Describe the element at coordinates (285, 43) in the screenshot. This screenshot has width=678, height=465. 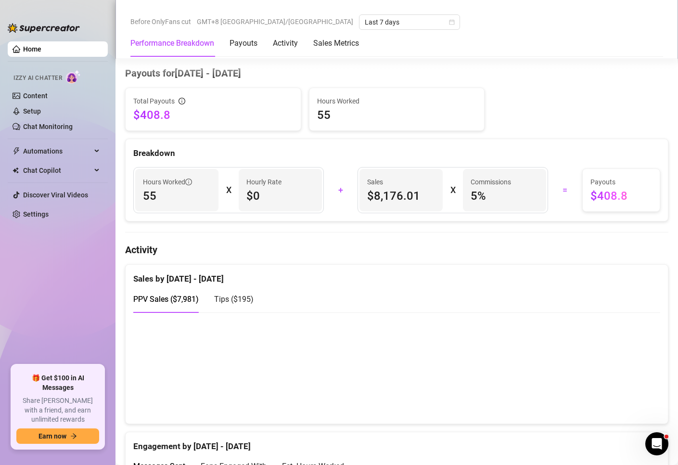
I see `div: Activity` at that location.